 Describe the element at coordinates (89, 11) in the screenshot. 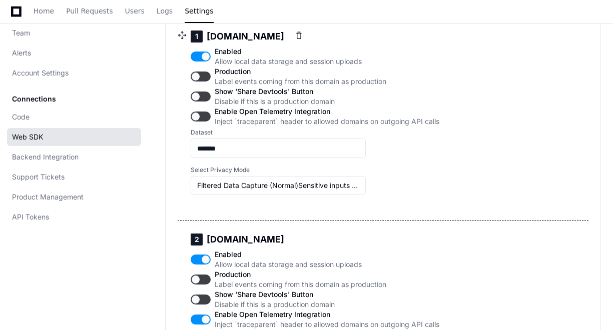

I see `span: Pull Requests` at that location.